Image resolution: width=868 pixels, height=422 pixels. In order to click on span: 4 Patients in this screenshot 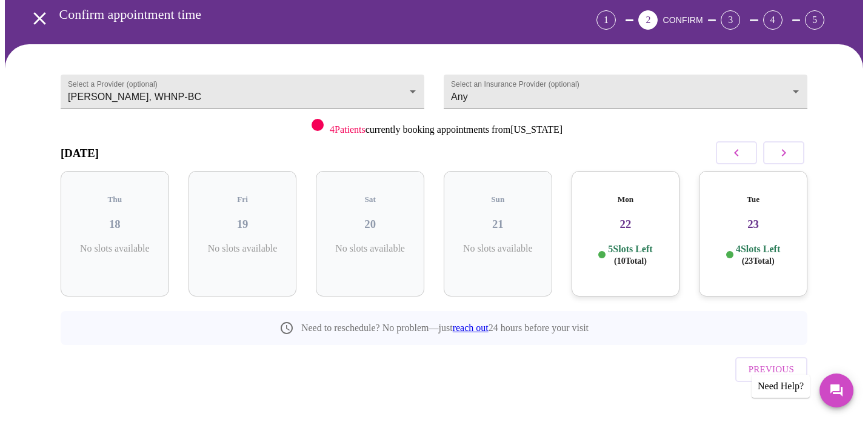, I will do `click(347, 129)`.